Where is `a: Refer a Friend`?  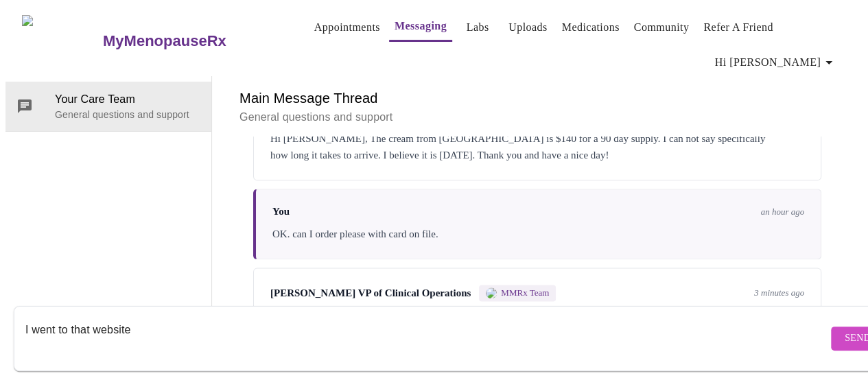 a: Refer a Friend is located at coordinates (738, 27).